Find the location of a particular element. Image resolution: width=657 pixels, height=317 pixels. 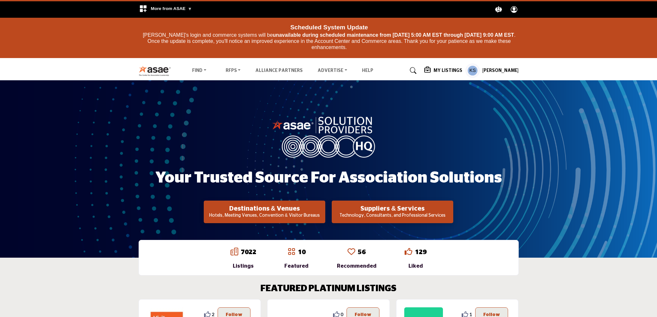

a: Go to Featured is located at coordinates (291, 252).